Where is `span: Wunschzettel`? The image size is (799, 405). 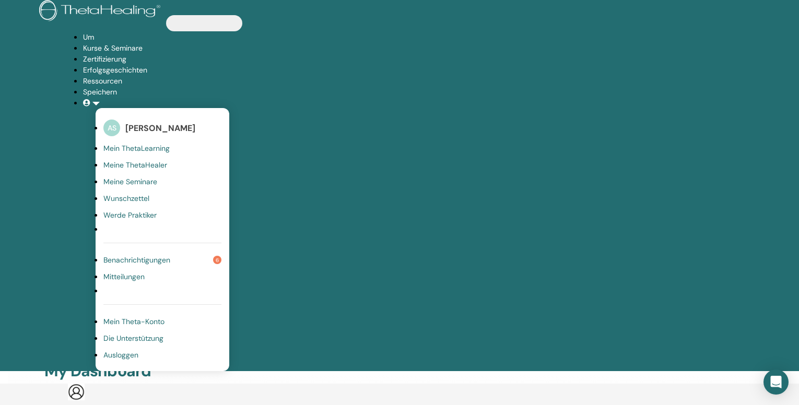
span: Wunschzettel is located at coordinates (126, 198).